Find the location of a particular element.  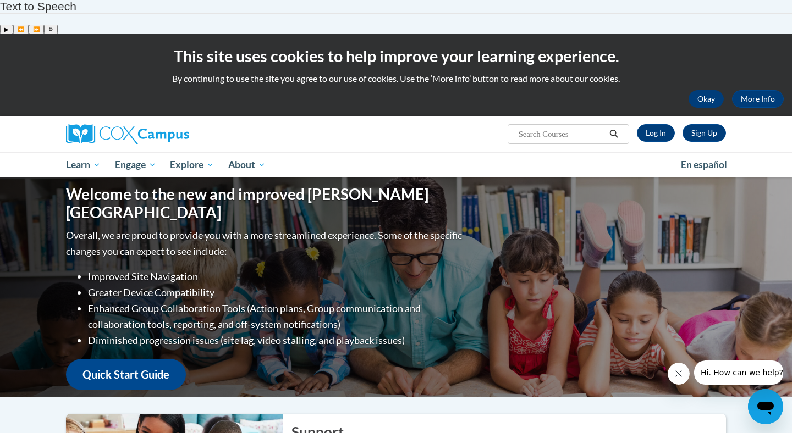

button: Settings is located at coordinates (51, 29).